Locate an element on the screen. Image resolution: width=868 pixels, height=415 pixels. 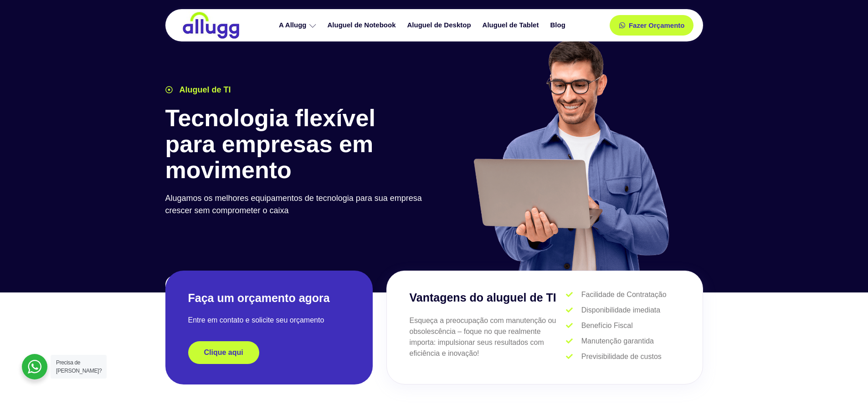
span: Previsibilidade de custos is located at coordinates (620, 357).